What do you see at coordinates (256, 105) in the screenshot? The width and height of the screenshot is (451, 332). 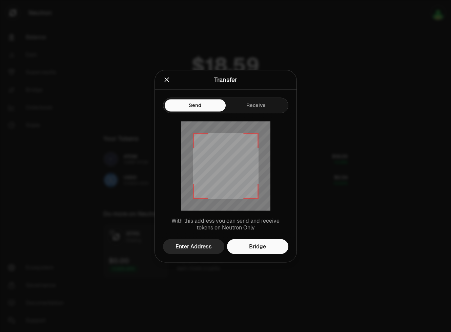 I see `button: Receive` at bounding box center [256, 105].